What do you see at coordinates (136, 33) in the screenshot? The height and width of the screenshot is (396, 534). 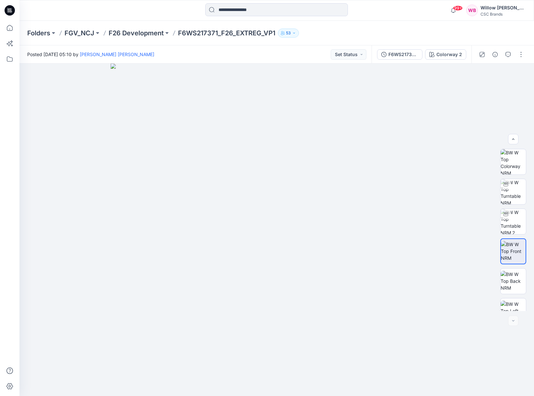 I see `a: F26 Development` at bounding box center [136, 33].